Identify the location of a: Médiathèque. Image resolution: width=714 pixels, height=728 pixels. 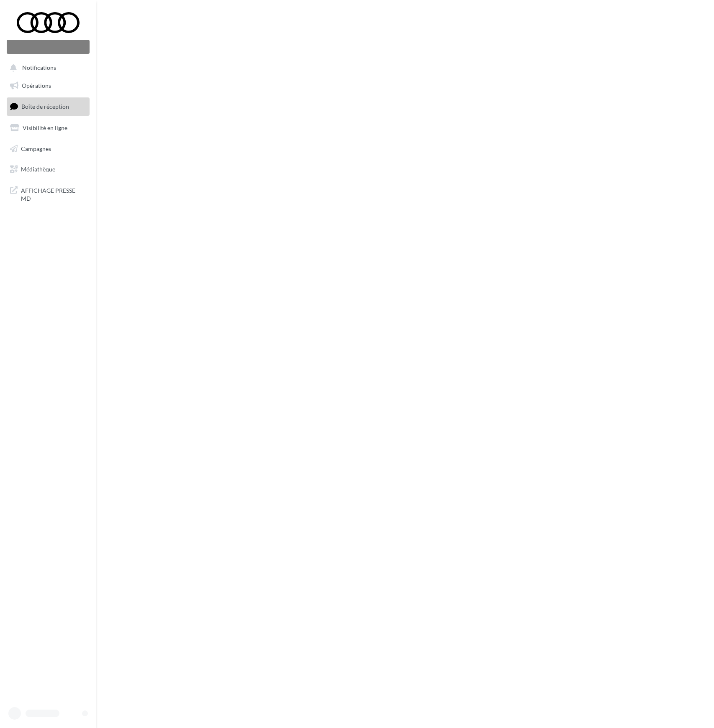
(49, 169).